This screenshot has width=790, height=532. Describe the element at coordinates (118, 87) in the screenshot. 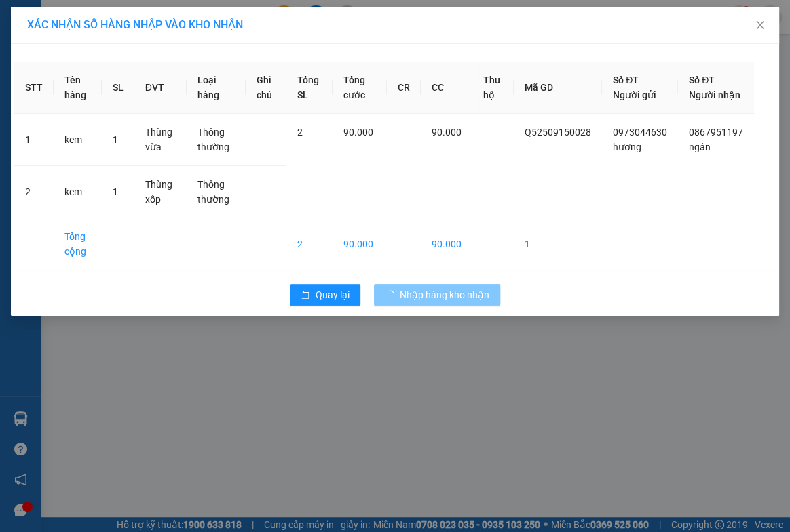

I see `th: SL` at that location.